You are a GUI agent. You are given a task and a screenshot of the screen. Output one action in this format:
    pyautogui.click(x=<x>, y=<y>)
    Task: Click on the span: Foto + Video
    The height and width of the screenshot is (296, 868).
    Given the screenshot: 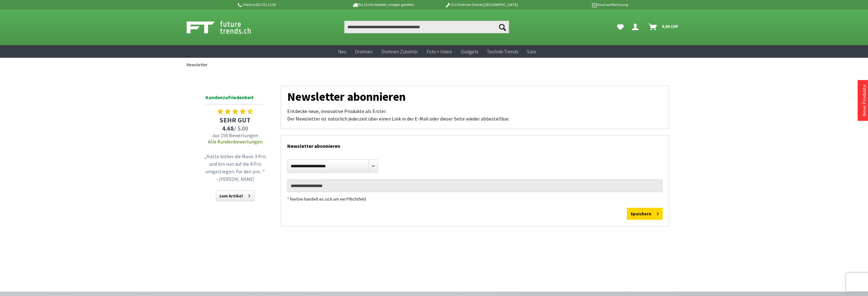 What is the action you would take?
    pyautogui.click(x=439, y=51)
    